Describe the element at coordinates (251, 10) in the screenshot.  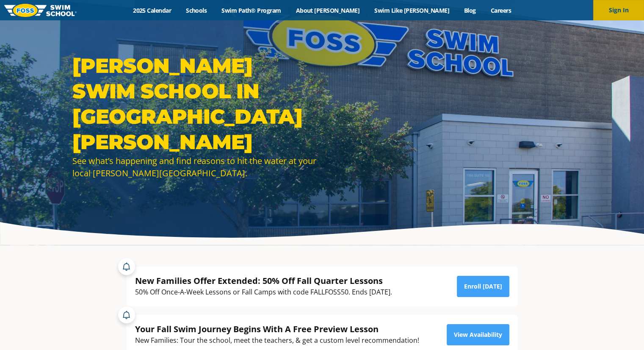
I see `a: Swim Path® Program` at that location.